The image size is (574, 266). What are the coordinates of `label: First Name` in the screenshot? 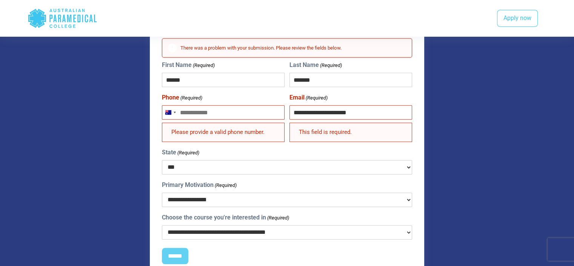 It's located at (188, 65).